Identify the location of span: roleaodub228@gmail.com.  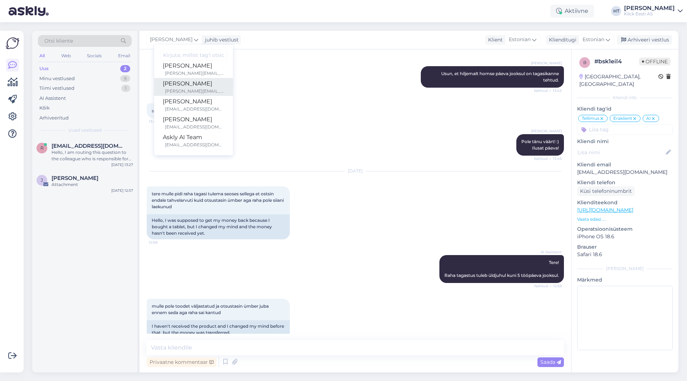
(89, 146).